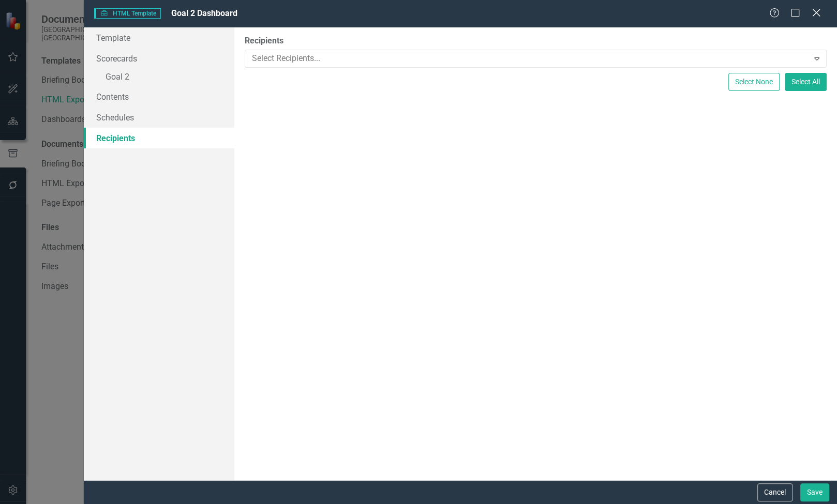 Image resolution: width=837 pixels, height=504 pixels. Describe the element at coordinates (754, 81) in the screenshot. I see `button: Select None` at that location.